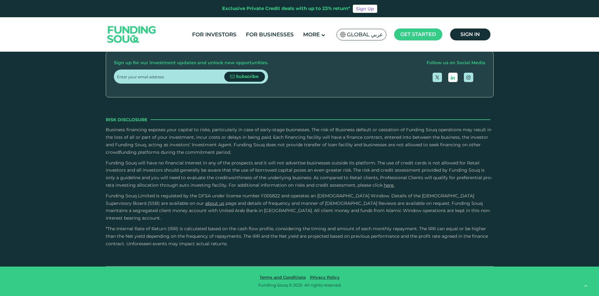  What do you see at coordinates (300, 141) in the screenshot?
I see `p: Business financing exposes your capital to risks, particularly in case of early-stage businesses....` at bounding box center [300, 141].